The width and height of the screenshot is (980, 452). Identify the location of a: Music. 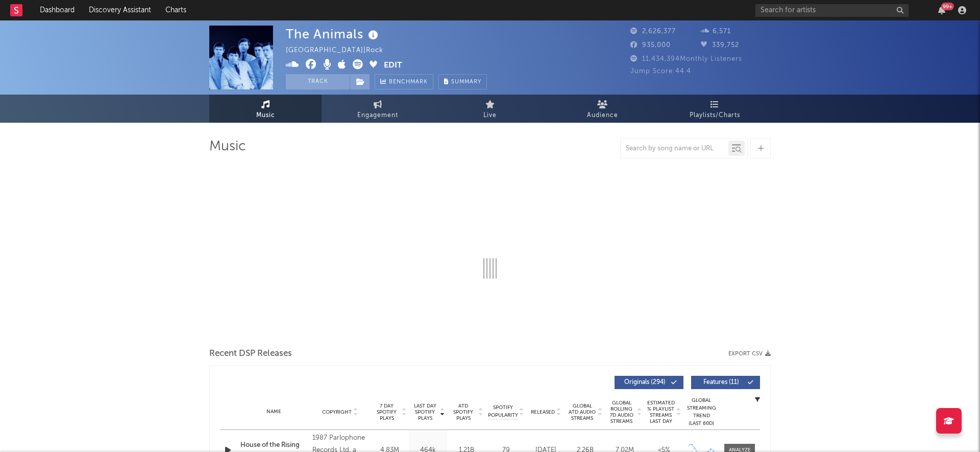
(265, 109).